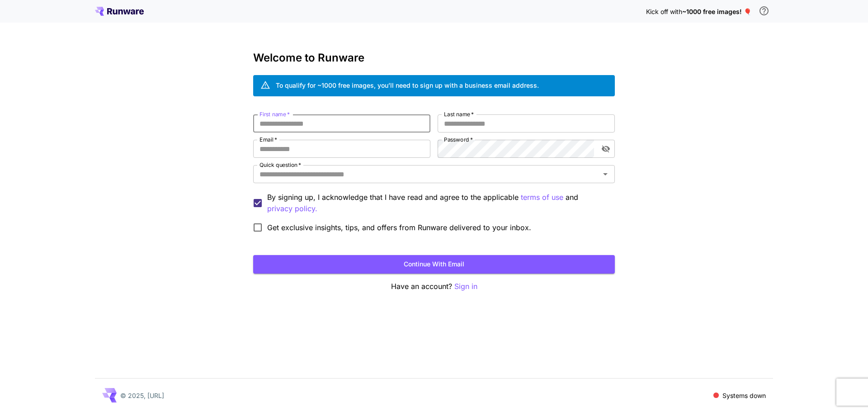 The width and height of the screenshot is (868, 412). Describe the element at coordinates (292, 208) in the screenshot. I see `button: By signing up, I acknowledge that I have read and agree to the applicable terms of use and` at that location.